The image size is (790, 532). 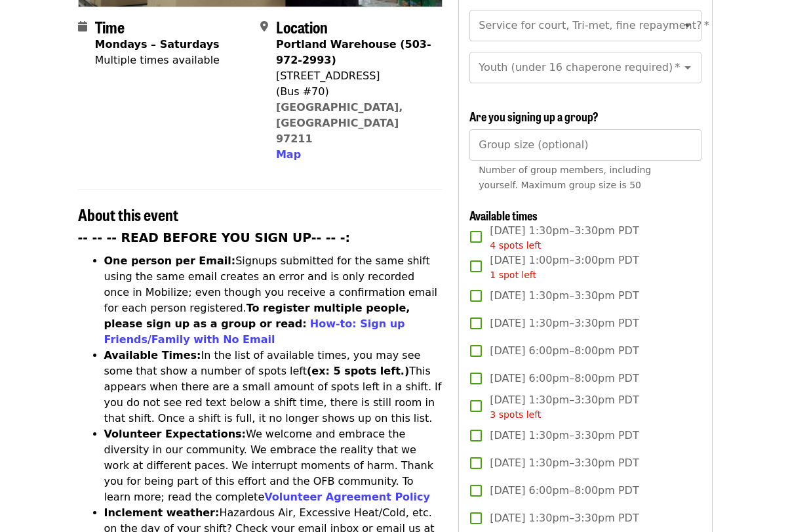 What do you see at coordinates (109, 26) in the screenshot?
I see `span: Time` at bounding box center [109, 26].